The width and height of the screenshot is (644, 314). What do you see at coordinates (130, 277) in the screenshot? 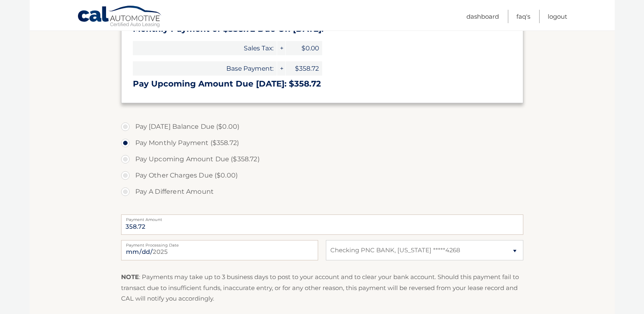
I see `strong: NOTE` at bounding box center [130, 277].